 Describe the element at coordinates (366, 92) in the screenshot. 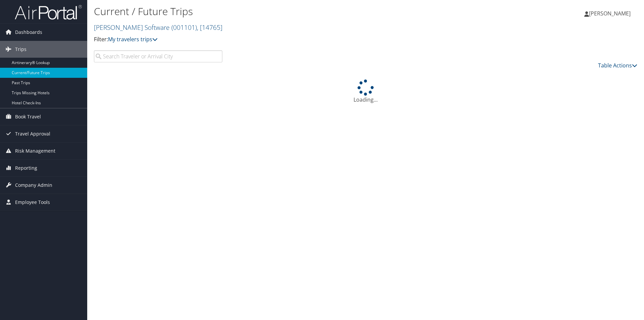

I see `div: Loading...` at that location.